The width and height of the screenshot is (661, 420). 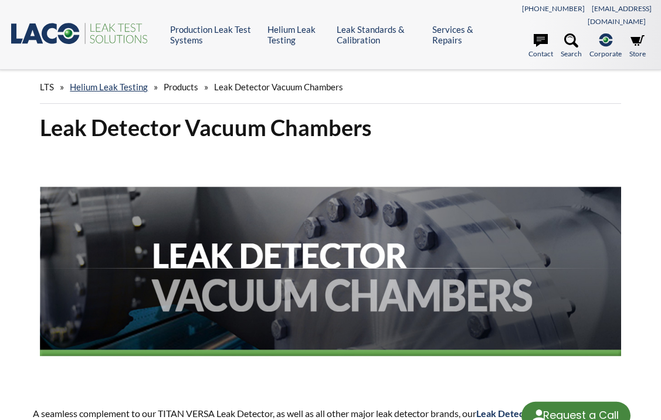 What do you see at coordinates (214, 35) in the screenshot?
I see `a: Production Leak Test Systems` at bounding box center [214, 35].